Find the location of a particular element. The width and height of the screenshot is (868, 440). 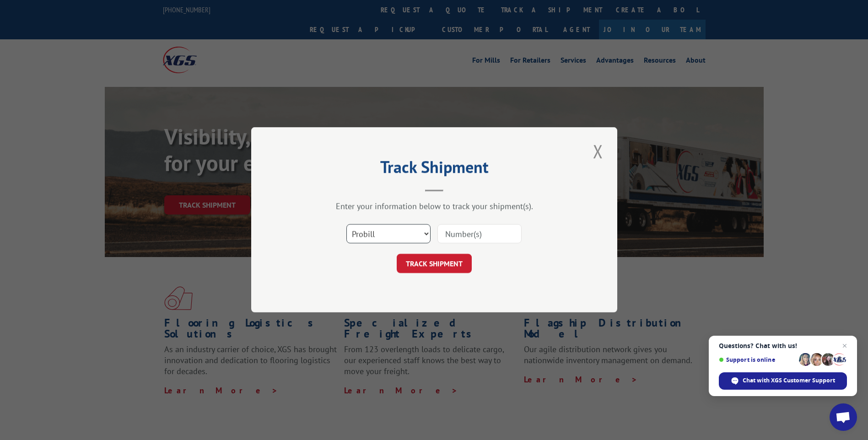

div: Enter your information below to track your shipment(s). is located at coordinates (434, 206).